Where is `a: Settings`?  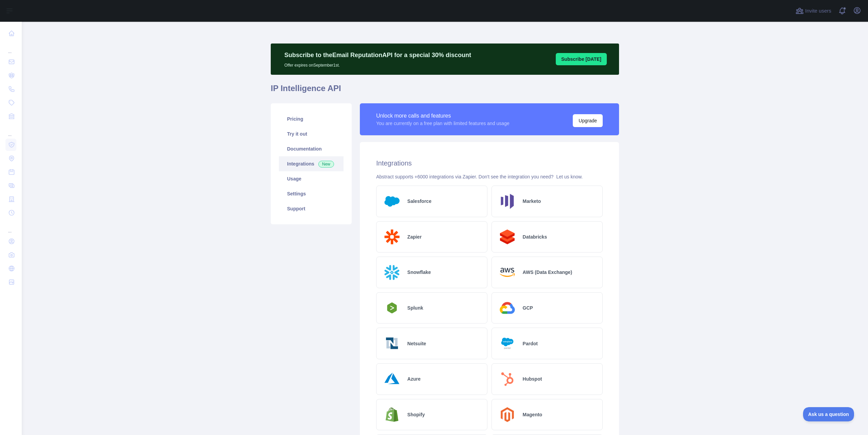
a: Settings is located at coordinates (311, 194).